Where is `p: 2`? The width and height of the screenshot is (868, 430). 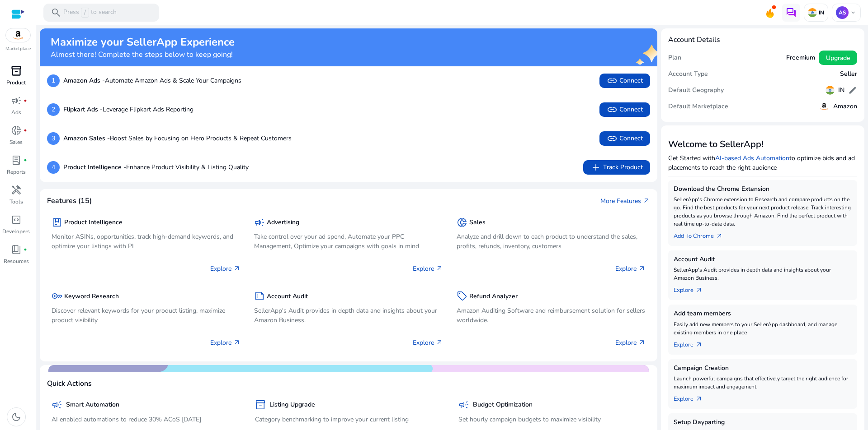
p: 2 is located at coordinates (53, 110).